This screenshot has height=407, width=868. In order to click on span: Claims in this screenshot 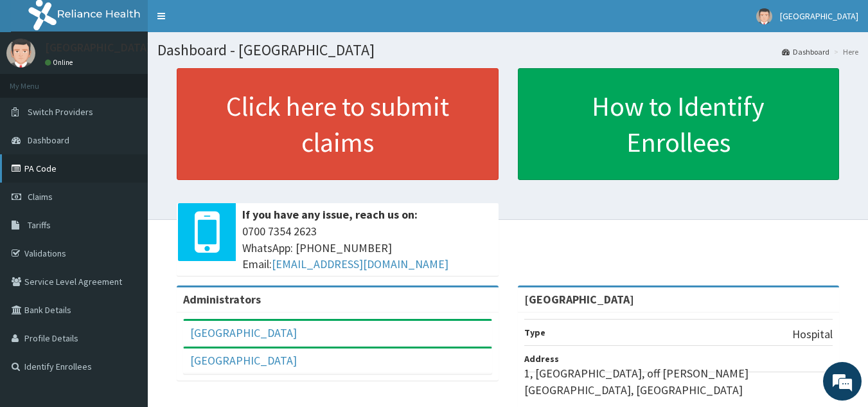, I will do `click(40, 196)`.